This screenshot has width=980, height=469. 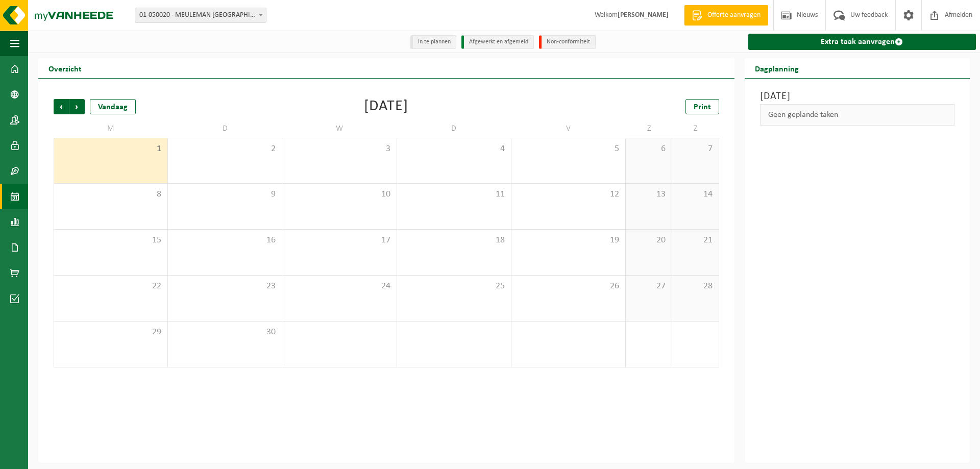 I want to click on span: 20, so click(x=649, y=240).